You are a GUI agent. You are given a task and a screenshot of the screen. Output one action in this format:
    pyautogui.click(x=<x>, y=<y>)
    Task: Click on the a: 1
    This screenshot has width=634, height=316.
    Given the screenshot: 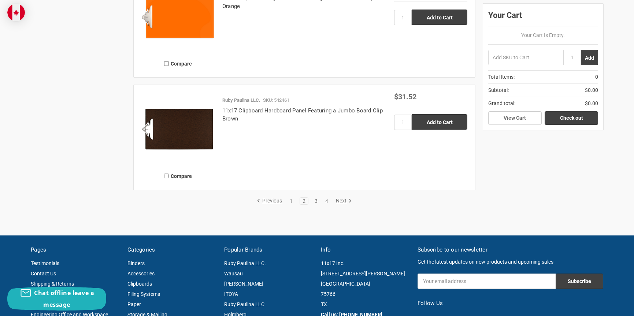 What is the action you would take?
    pyautogui.click(x=291, y=201)
    